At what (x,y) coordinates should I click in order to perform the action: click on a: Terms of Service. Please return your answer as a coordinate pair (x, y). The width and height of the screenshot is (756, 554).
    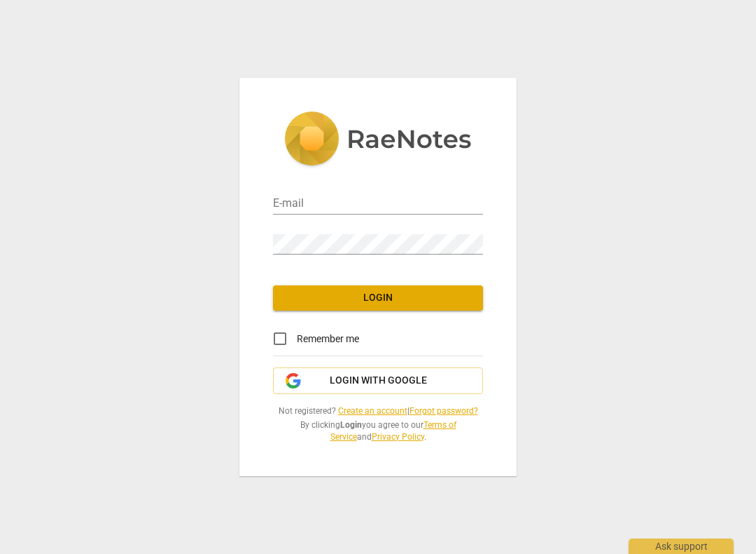
    Looking at the image, I should click on (393, 430).